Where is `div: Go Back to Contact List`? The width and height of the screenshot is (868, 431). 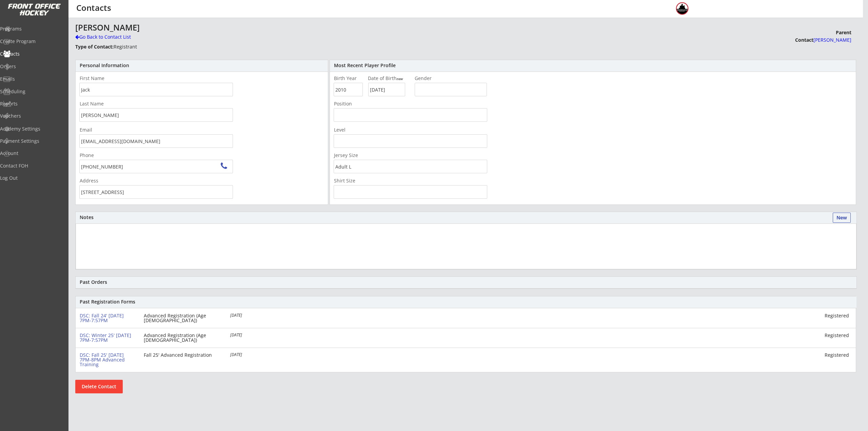
div: Go Back to Contact List is located at coordinates (119, 37).